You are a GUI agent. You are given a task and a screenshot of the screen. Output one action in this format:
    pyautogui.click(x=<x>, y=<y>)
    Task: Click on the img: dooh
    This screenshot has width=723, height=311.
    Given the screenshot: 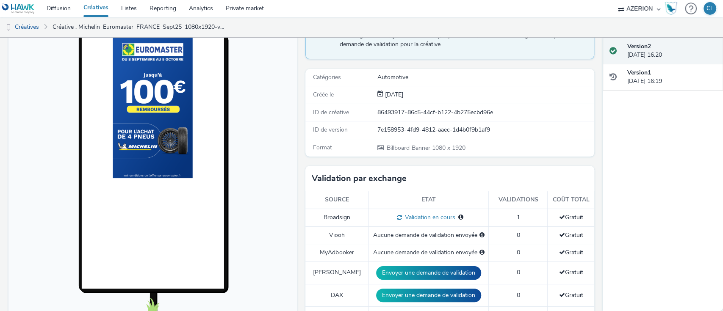 What is the action you would take?
    pyautogui.click(x=8, y=28)
    